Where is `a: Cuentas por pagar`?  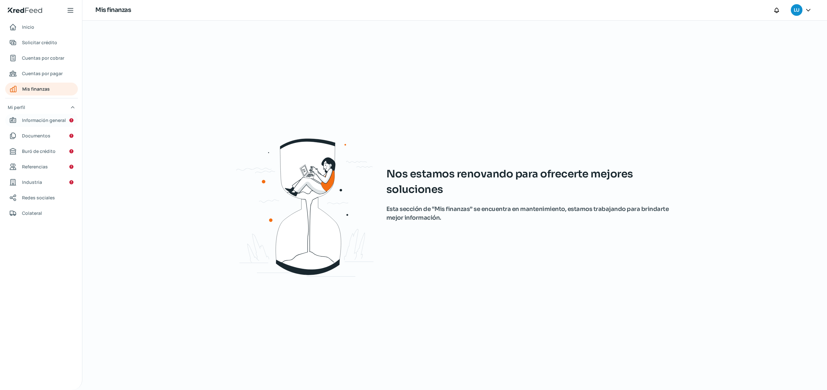 a: Cuentas por pagar is located at coordinates (41, 74).